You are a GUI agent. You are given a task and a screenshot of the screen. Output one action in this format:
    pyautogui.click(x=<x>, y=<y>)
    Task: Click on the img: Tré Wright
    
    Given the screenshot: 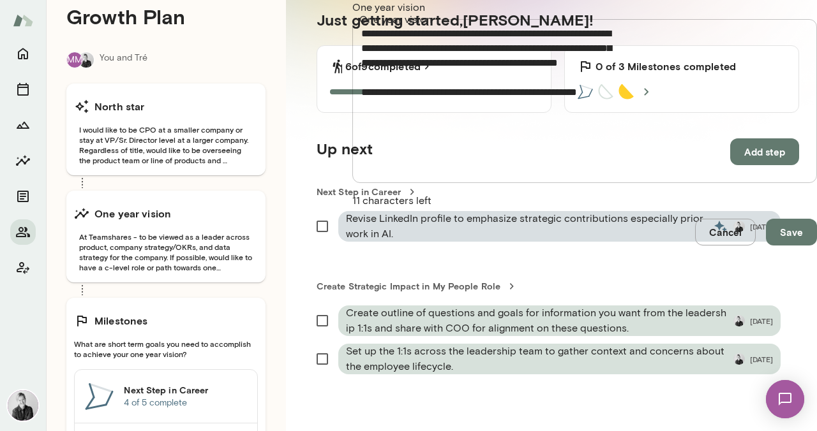 What is the action you would take?
    pyautogui.click(x=86, y=60)
    